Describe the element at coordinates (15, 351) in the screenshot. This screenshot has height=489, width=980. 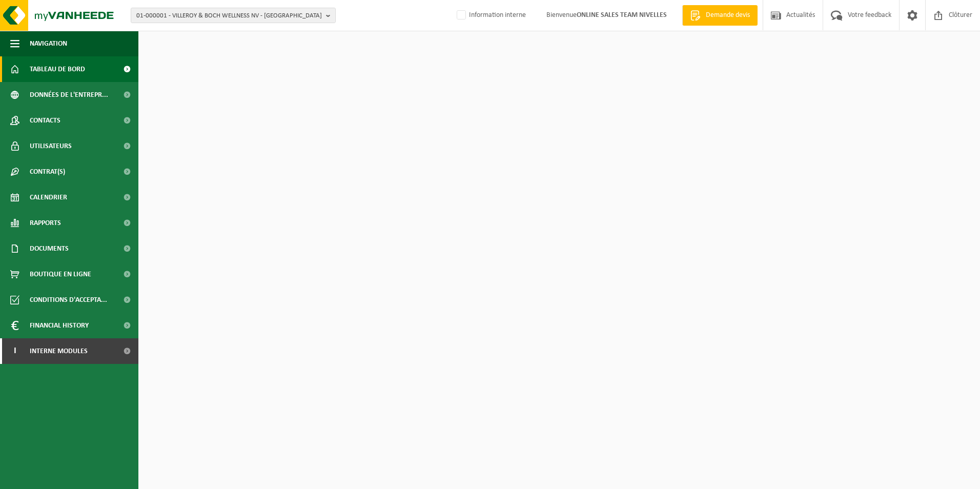
I see `span: I` at that location.